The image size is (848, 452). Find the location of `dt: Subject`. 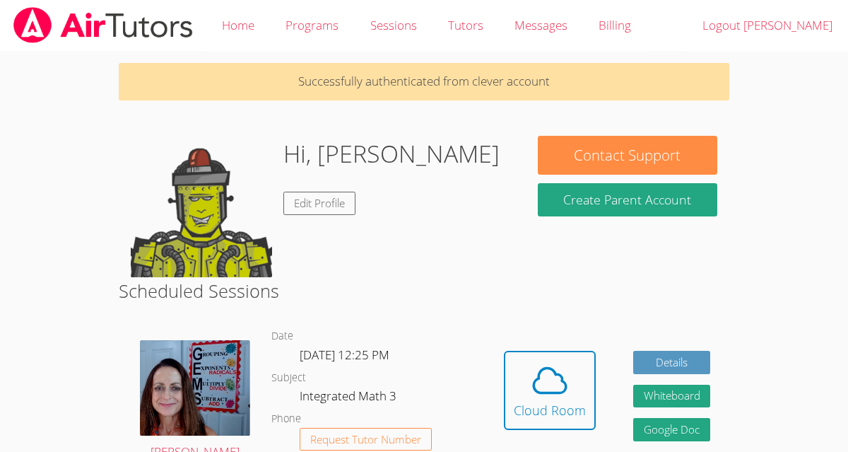

dt: Subject is located at coordinates (288, 377).